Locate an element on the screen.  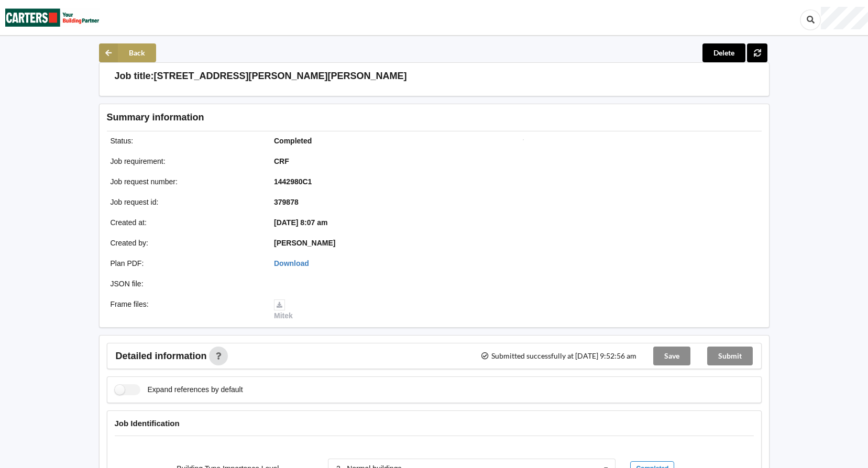
b: CRF is located at coordinates (281, 161).